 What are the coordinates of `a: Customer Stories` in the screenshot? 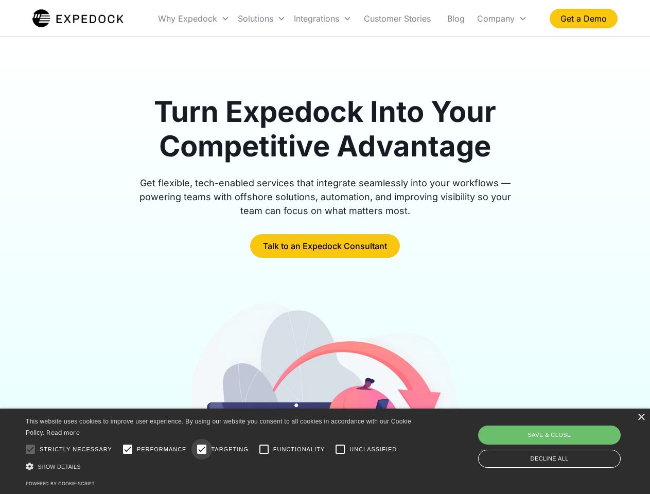 It's located at (397, 19).